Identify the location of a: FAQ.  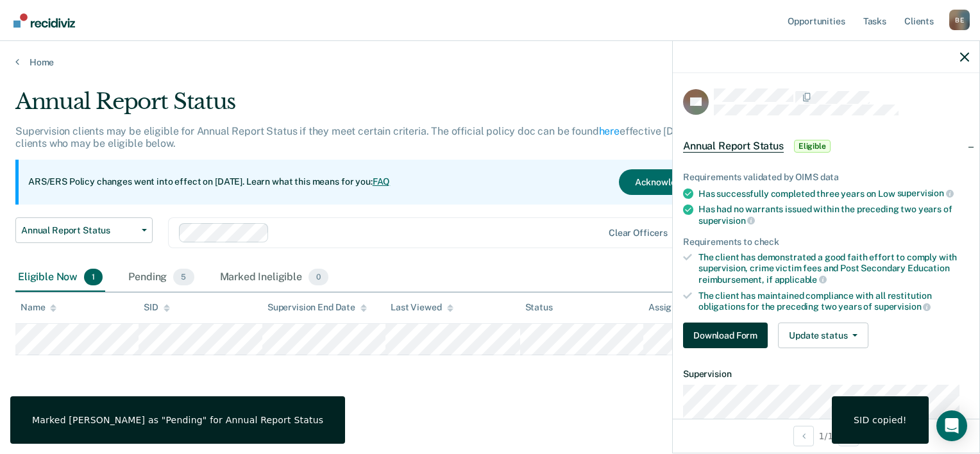
(382, 181).